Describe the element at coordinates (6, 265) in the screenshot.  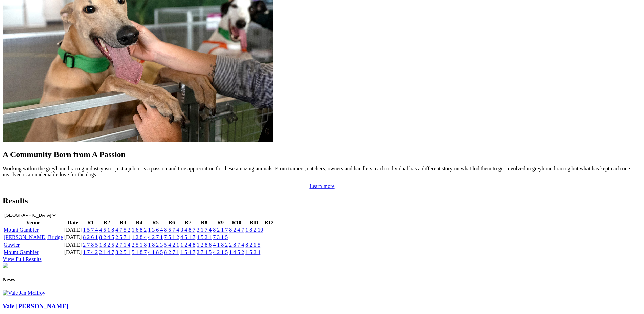
I see `img: chasers_homepage.jpg` at that location.